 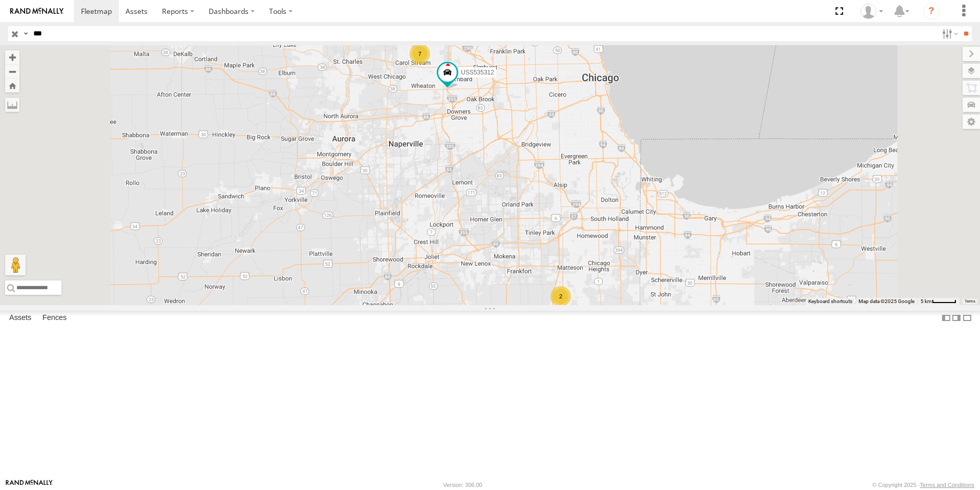 I want to click on button: Drag Pegman onto the map to open Street View, so click(x=16, y=265).